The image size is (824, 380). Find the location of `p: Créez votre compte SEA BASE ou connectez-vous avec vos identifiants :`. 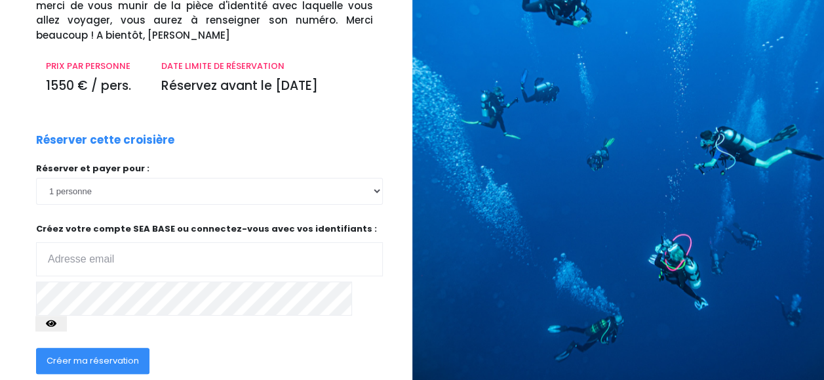

p: Créez votre compte SEA BASE ou connectez-vous avec vos identifiants : is located at coordinates (209, 249).